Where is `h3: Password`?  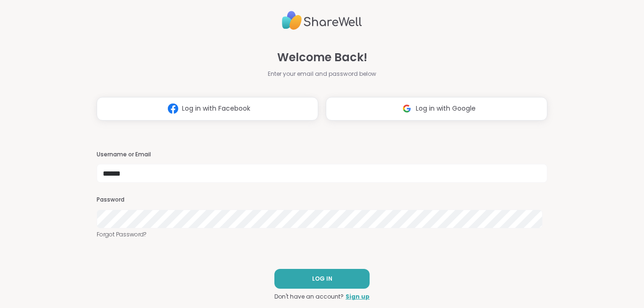 h3: Password is located at coordinates (322, 199).